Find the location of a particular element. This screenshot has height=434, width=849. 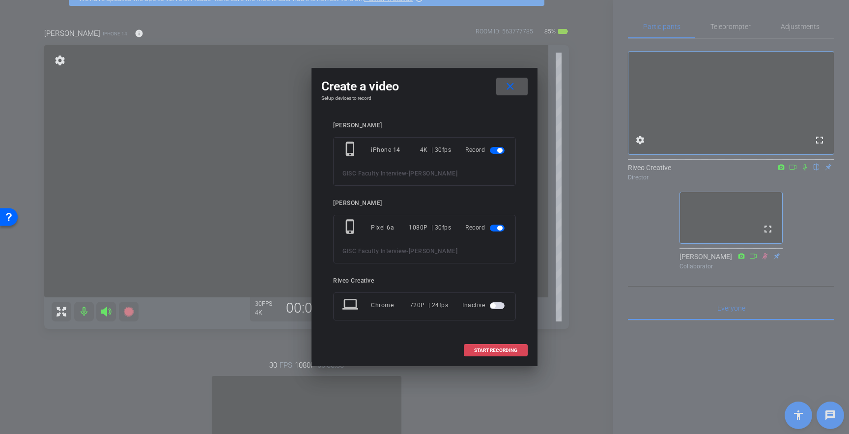

div: Chrome is located at coordinates (390, 305).